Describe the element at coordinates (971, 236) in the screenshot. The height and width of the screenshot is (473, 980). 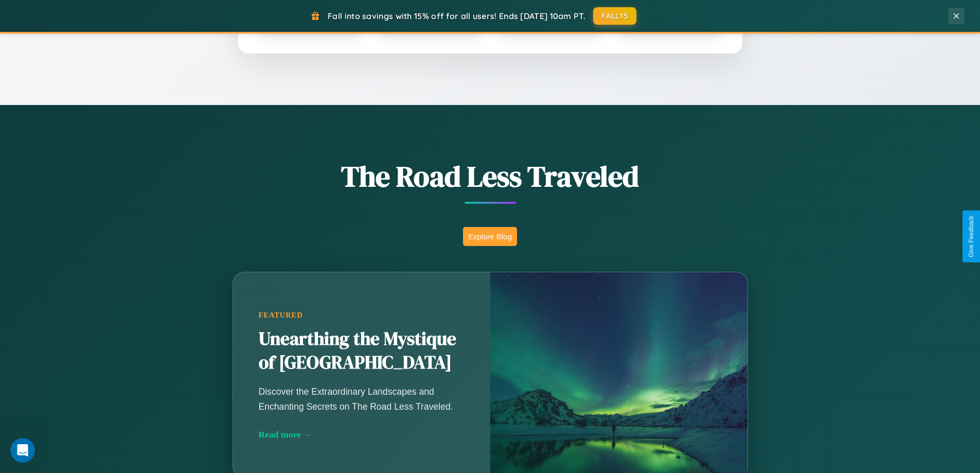
I see `div: Give Feedback` at that location.